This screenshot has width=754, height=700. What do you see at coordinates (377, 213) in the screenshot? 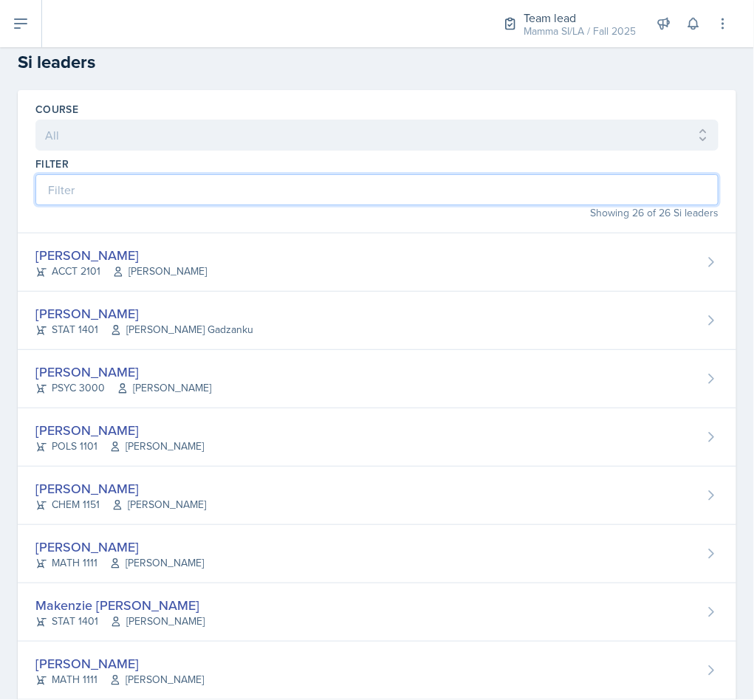
I see `div: Showing 26 of 26 Si leaders` at bounding box center [377, 213].